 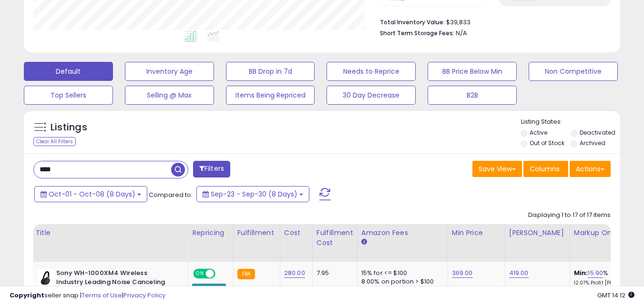 What do you see at coordinates (476, 233) in the screenshot?
I see `div: Min Price` at bounding box center [476, 233].